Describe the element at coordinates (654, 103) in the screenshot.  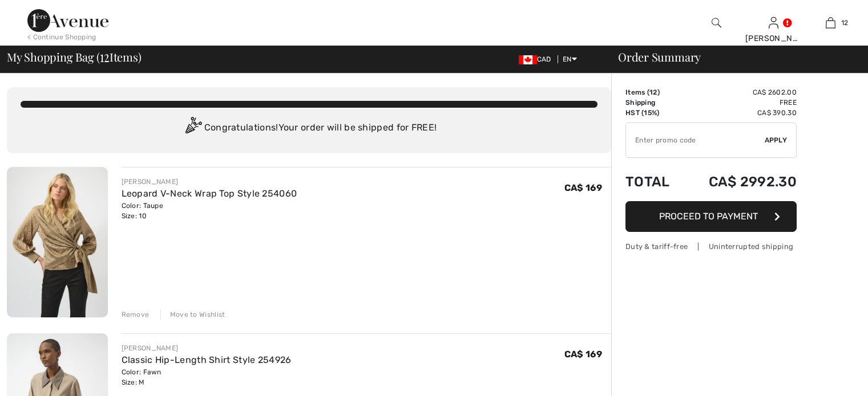
I see `td: Shipping` at that location.